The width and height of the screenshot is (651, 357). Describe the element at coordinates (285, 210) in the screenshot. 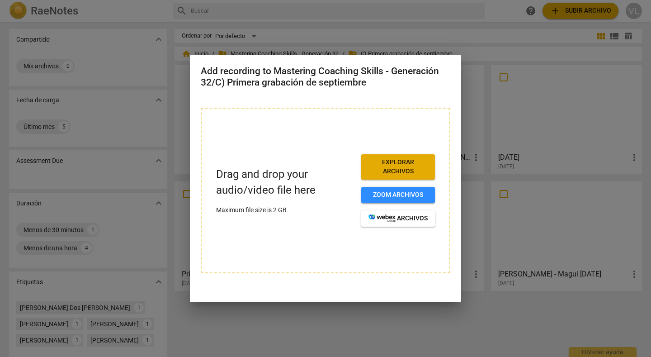

I see `p: Maximum file size is 2 GB` at that location.